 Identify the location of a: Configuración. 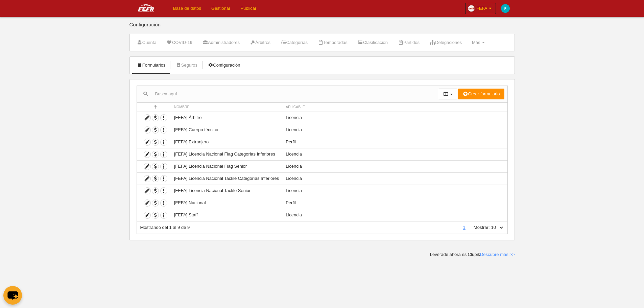
(224, 65).